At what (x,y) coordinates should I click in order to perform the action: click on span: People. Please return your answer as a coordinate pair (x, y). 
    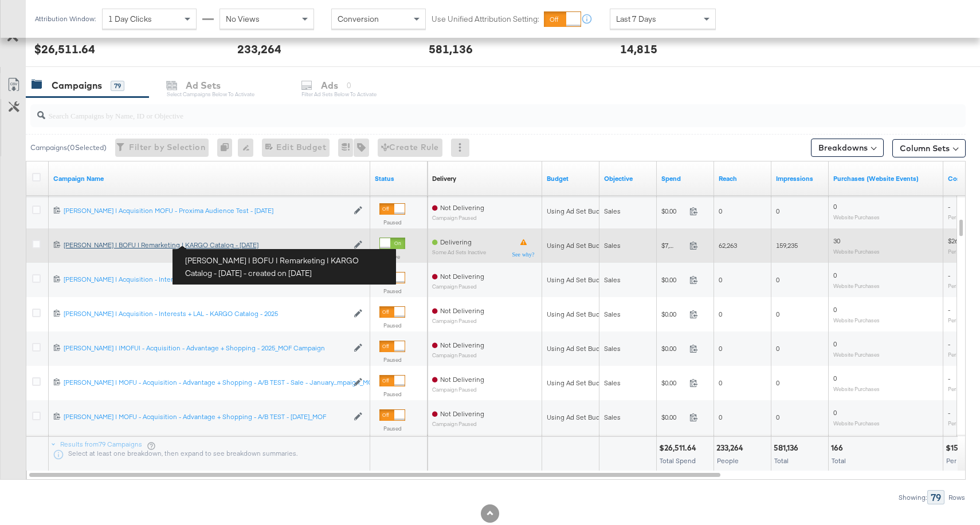
    Looking at the image, I should click on (728, 461).